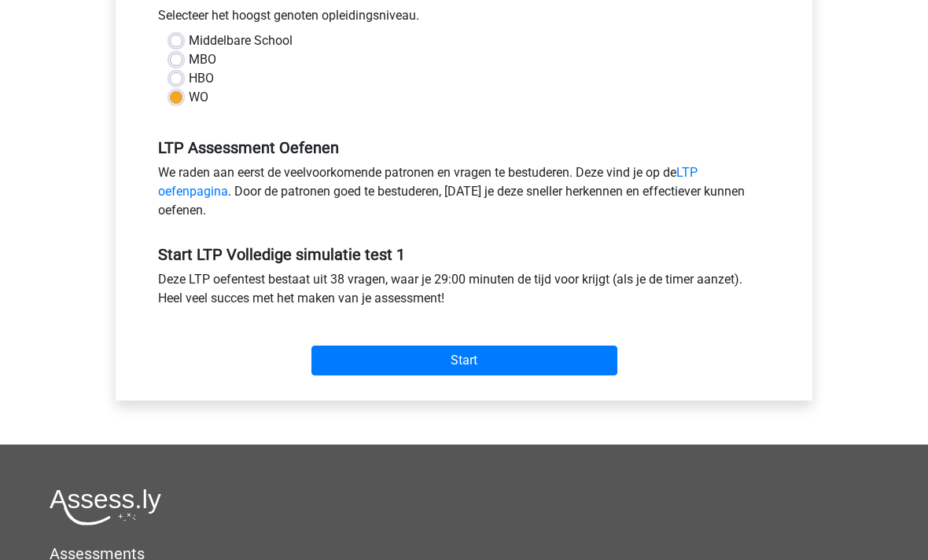  I want to click on h5: Start LTP Volledige simulatie test 1, so click(464, 255).